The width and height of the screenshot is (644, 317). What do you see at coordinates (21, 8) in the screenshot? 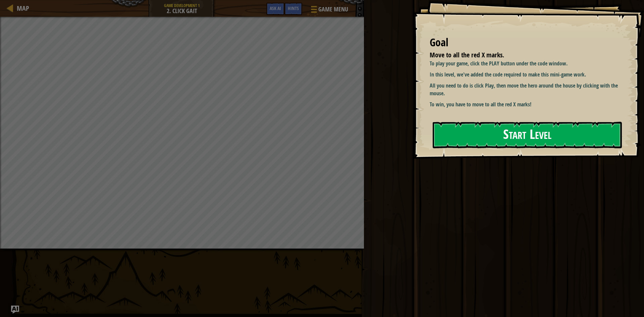
I see `a: Map` at bounding box center [21, 8].